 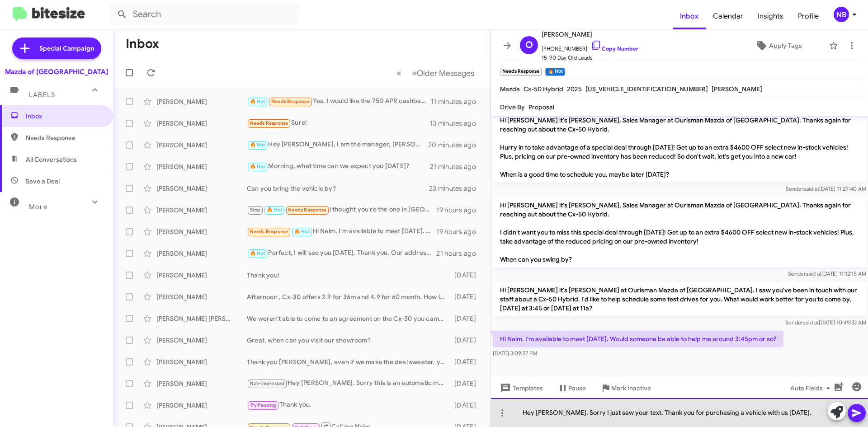 What do you see at coordinates (510, 89) in the screenshot?
I see `span: Mazda` at bounding box center [510, 89].